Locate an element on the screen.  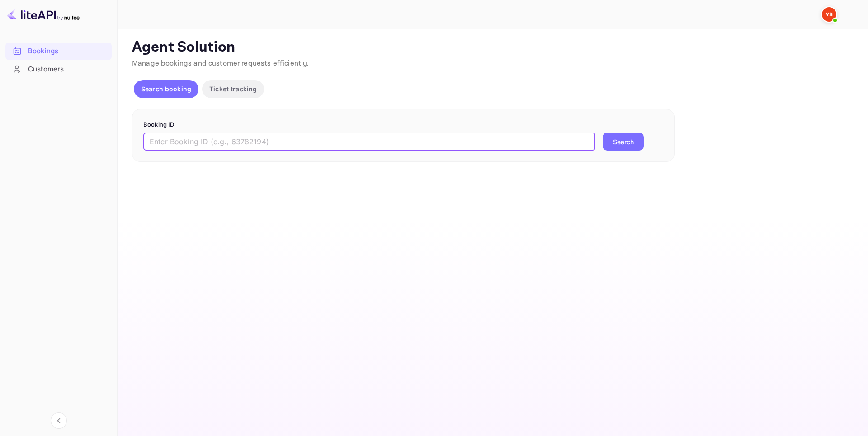
button: Collapse navigation is located at coordinates (59, 420).